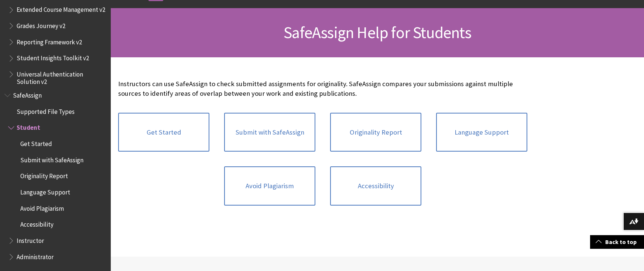 The width and height of the screenshot is (644, 271). What do you see at coordinates (42, 207) in the screenshot?
I see `span: Avoid Plagiarism` at bounding box center [42, 207].